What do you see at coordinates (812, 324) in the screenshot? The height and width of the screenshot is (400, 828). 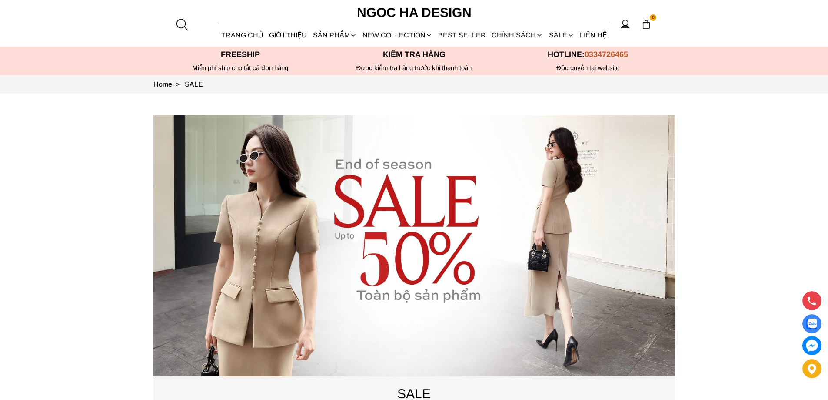 I see `img: Display image` at bounding box center [812, 324].